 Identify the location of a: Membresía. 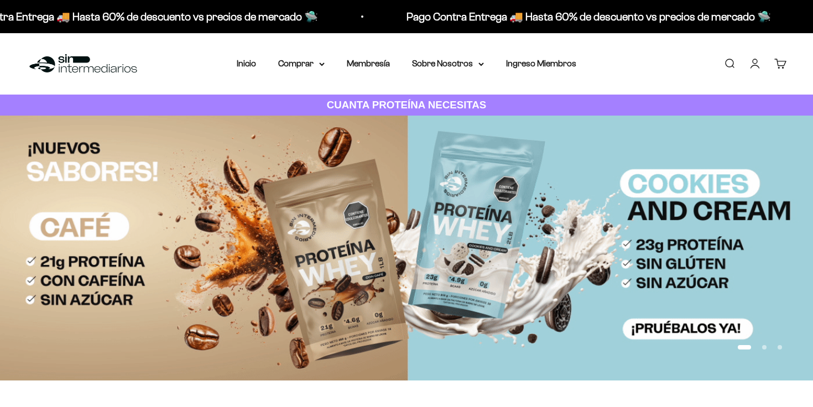
(368, 63).